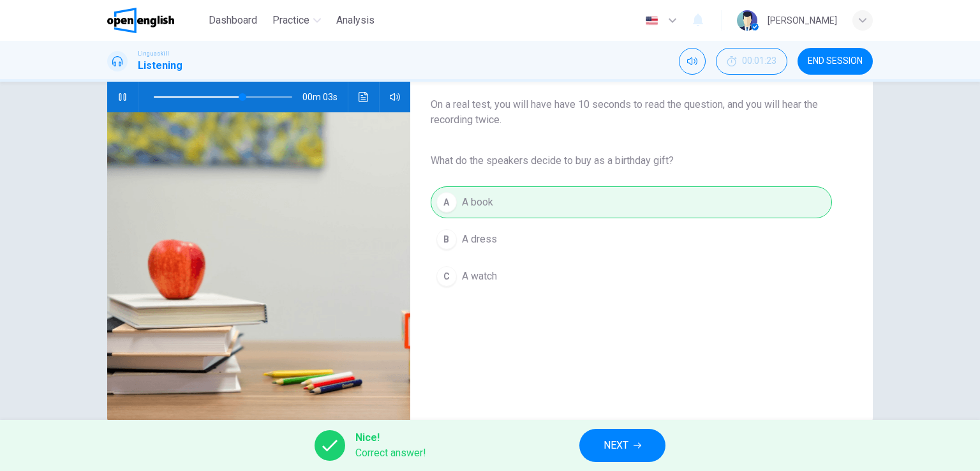 The image size is (980, 471). I want to click on button: END SESSION, so click(836, 61).